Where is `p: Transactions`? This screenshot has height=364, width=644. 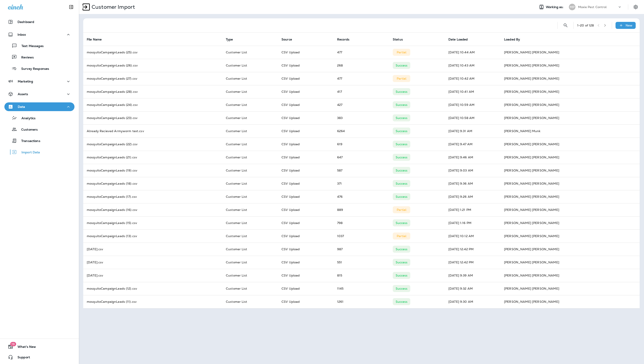 p: Transactions is located at coordinates (28, 141).